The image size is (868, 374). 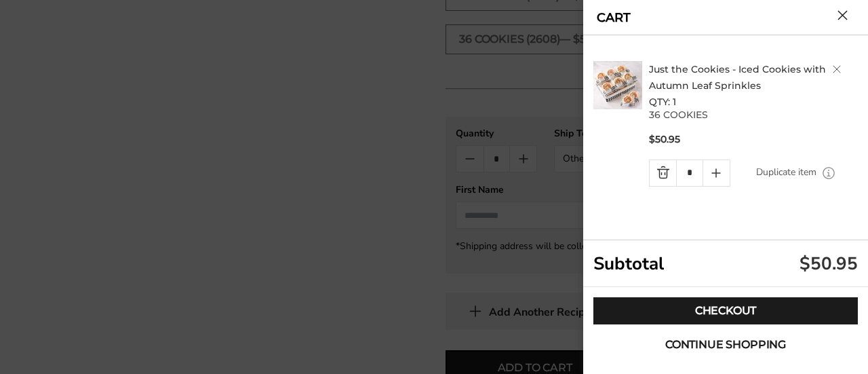 I want to click on div: Subtotal, so click(x=725, y=263).